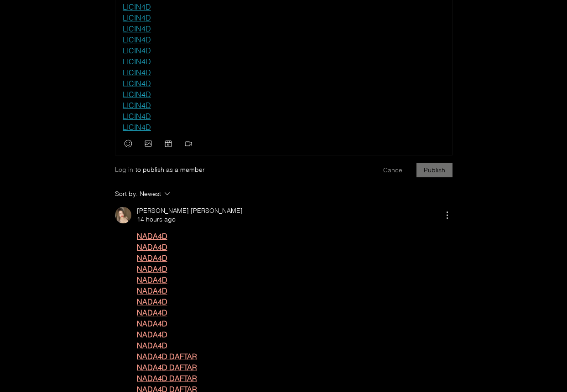 This screenshot has height=392, width=567. I want to click on button: Add a video, so click(188, 144).